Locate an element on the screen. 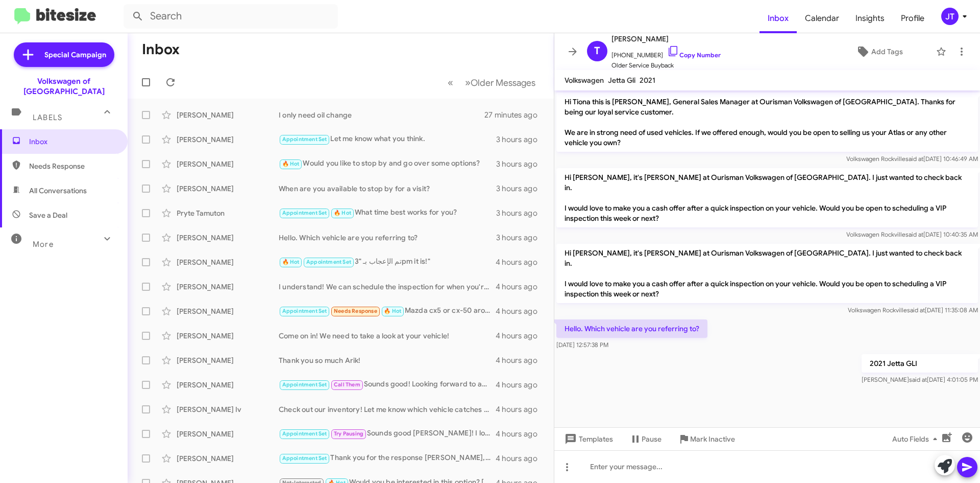 This screenshot has width=980, height=483. div: Thank you so much Arik! is located at coordinates (386, 360).